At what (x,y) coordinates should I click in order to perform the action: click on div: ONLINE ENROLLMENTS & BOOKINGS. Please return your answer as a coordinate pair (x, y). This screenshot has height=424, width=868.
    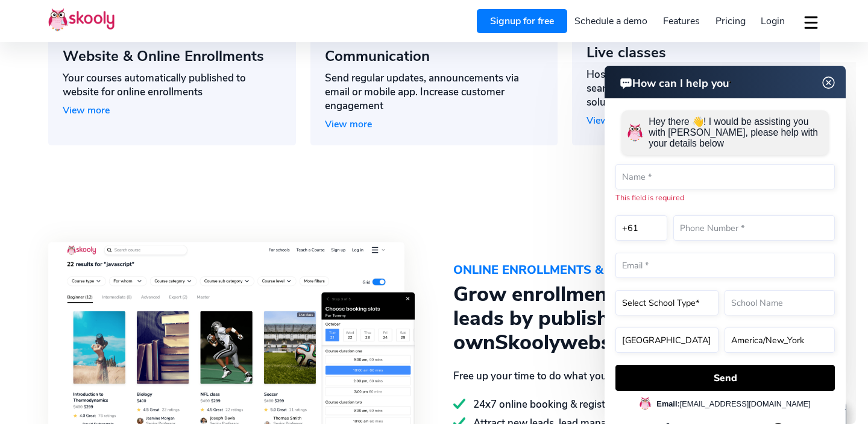
    Looking at the image, I should click on (637, 270).